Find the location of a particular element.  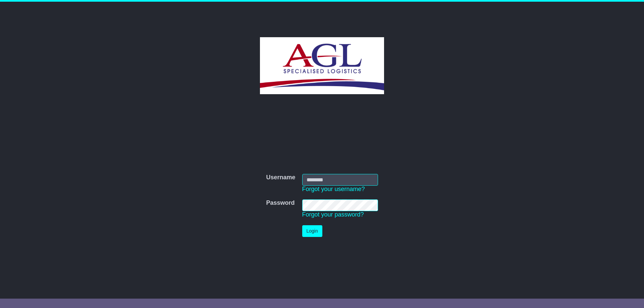

button: Login is located at coordinates (312, 231).